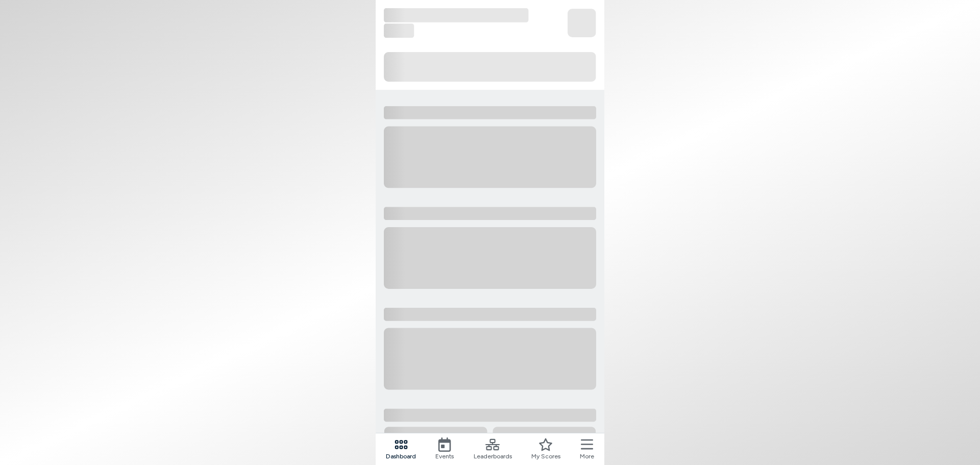  What do you see at coordinates (492, 457) in the screenshot?
I see `span: Leaderboards` at bounding box center [492, 457].